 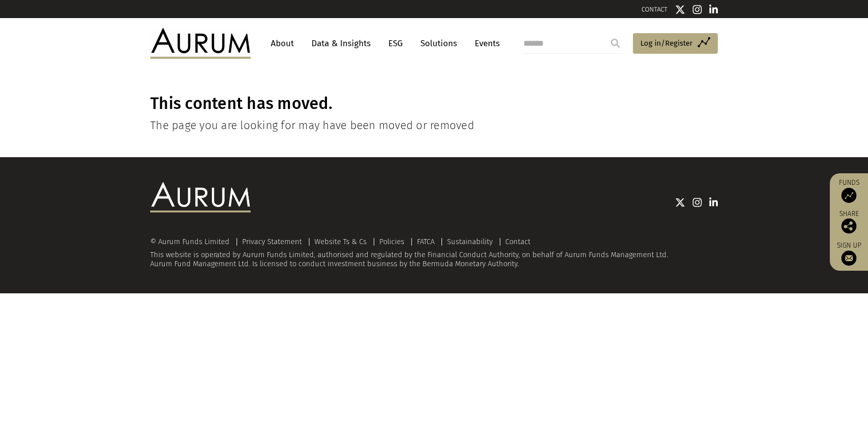 What do you see at coordinates (434, 125) in the screenshot?
I see `h4: The page you are looking for may have been moved or removed` at bounding box center [434, 125].